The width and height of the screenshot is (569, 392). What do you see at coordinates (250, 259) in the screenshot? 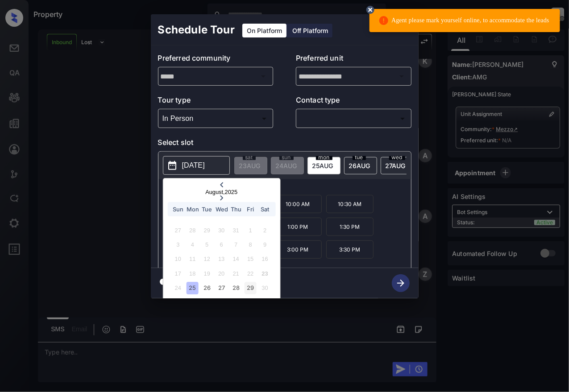
I see `div: Not available Friday, August 15th, 2025` at bounding box center [250, 259].